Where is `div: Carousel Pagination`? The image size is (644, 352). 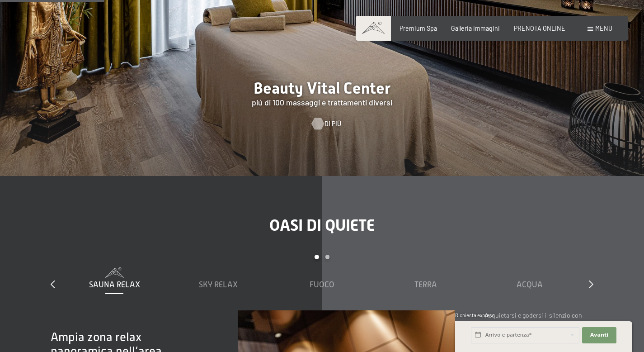
div: Carousel Pagination is located at coordinates (322, 260).